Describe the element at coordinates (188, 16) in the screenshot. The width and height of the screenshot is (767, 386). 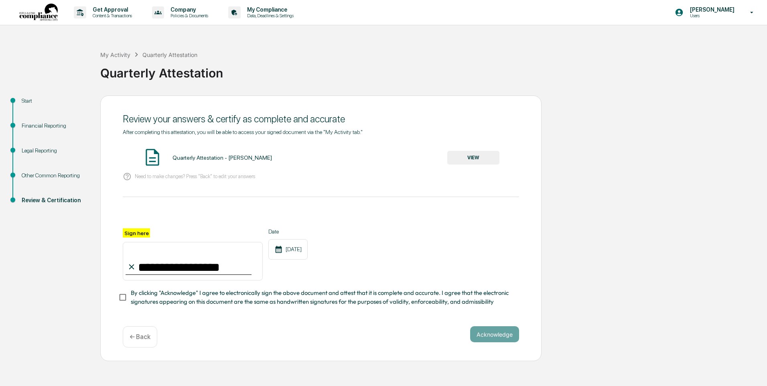
I see `p: Policies & Documents` at that location.